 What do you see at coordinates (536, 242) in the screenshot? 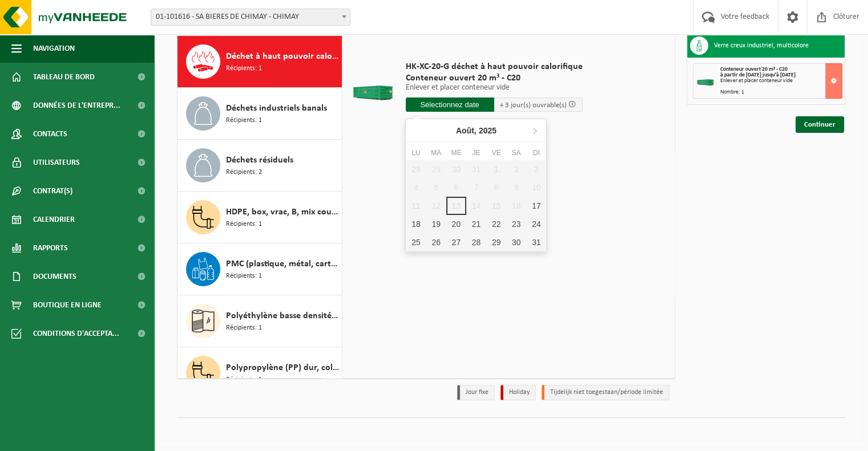
I see `div: 31` at bounding box center [536, 242].